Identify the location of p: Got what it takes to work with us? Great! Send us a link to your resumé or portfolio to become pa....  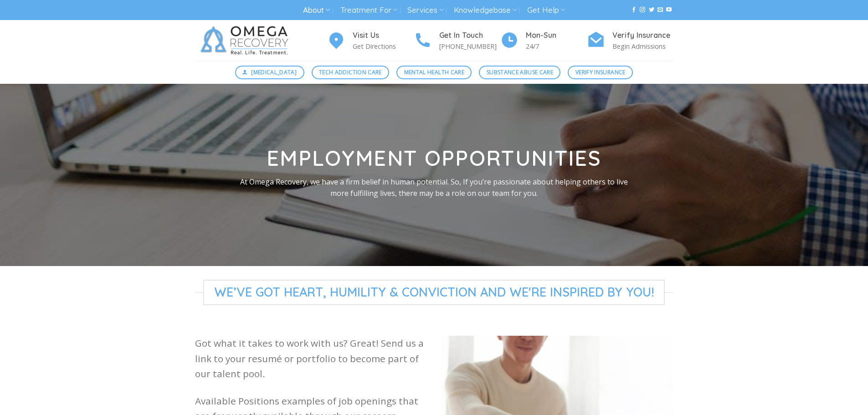
(312, 359).